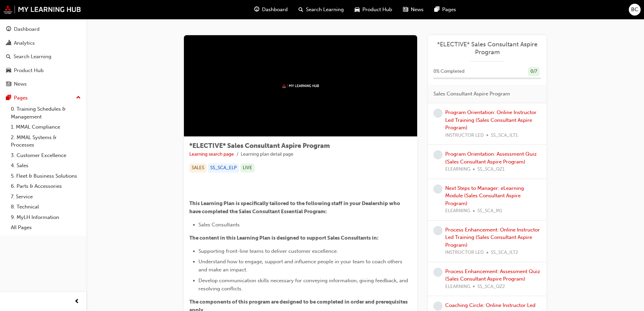 The width and height of the screenshot is (644, 311). Describe the element at coordinates (46, 127) in the screenshot. I see `a: 1. MMAL Compliance` at that location.